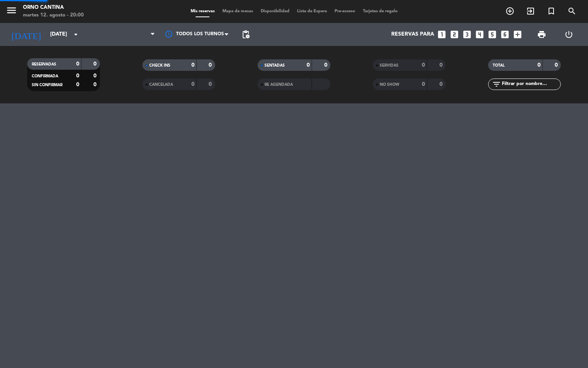  What do you see at coordinates (479, 34) in the screenshot?
I see `i: looks_4` at bounding box center [479, 34].